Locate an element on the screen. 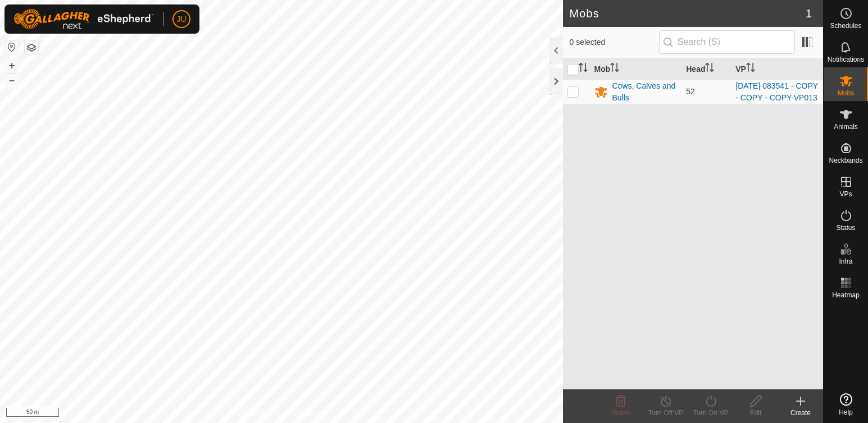 The image size is (868, 423). span: JU is located at coordinates (181, 19).